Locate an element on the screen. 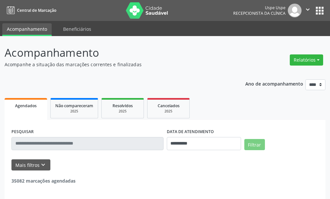  button: apps is located at coordinates (320, 10).